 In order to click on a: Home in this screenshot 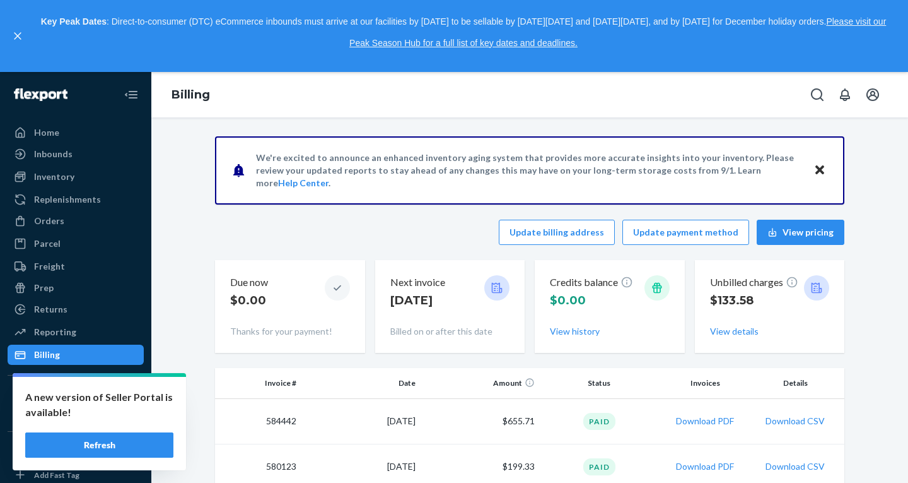, I will do `click(76, 132)`.